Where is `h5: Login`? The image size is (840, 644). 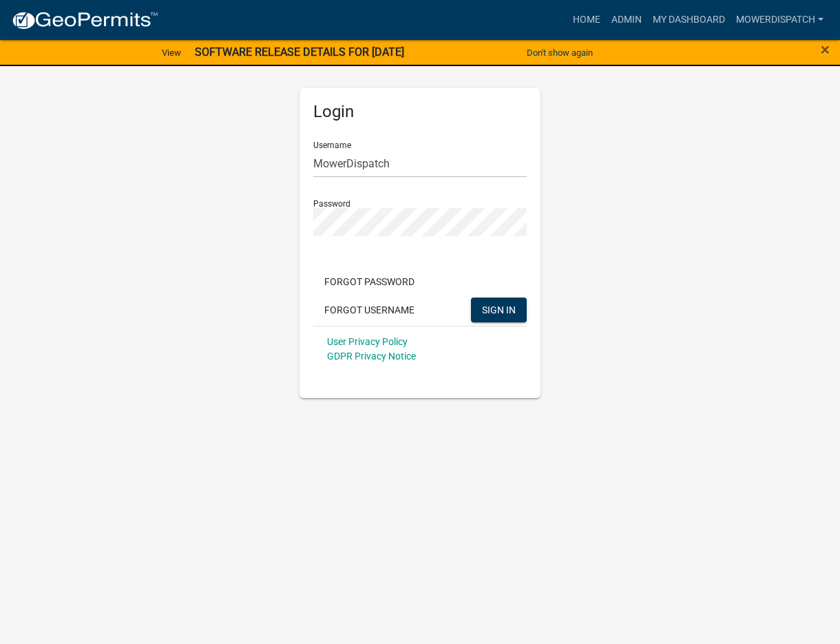
h5: Login is located at coordinates (420, 112).